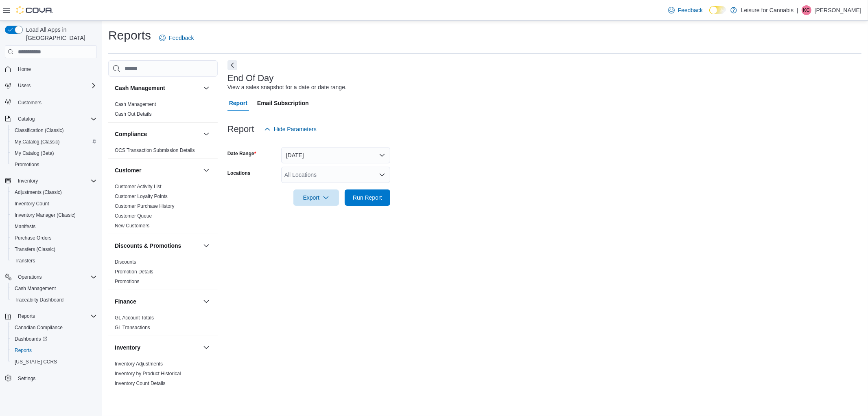 The image size is (868, 416). I want to click on span: Dark Mode, so click(710, 14).